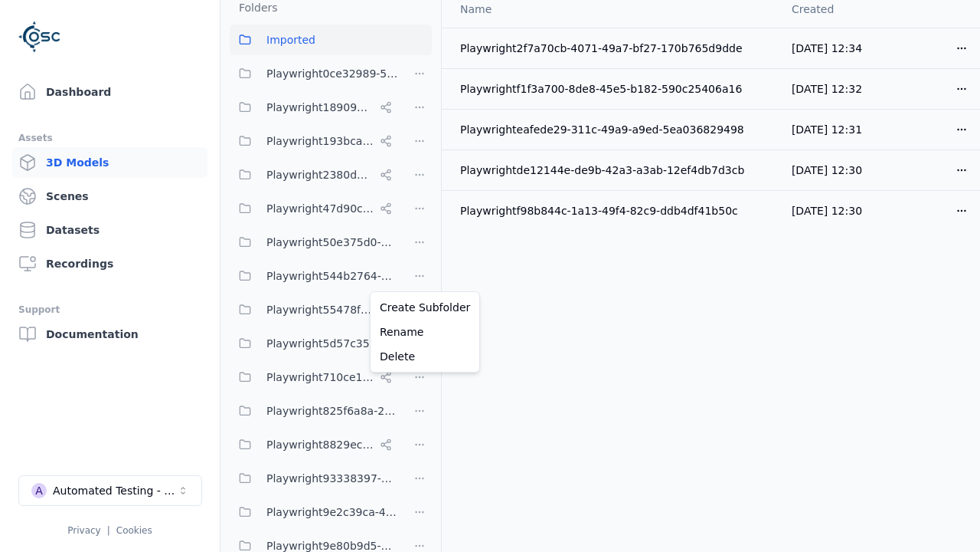 The width and height of the screenshot is (980, 552). I want to click on div: Create Subfolder, so click(425, 307).